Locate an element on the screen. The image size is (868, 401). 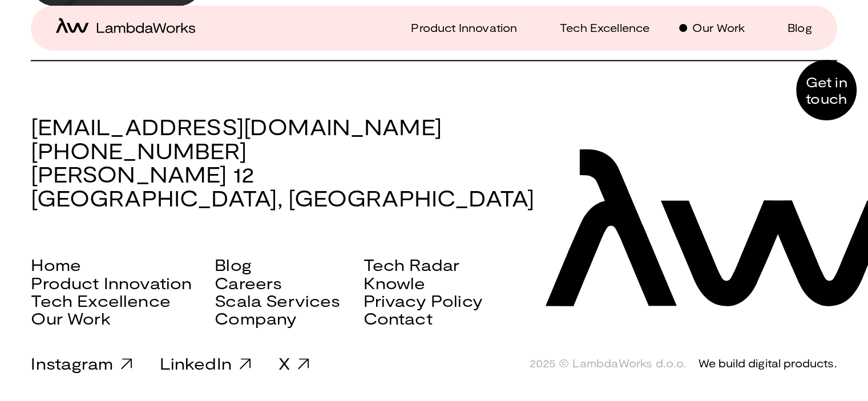
p: Product Innovation is located at coordinates (464, 27).